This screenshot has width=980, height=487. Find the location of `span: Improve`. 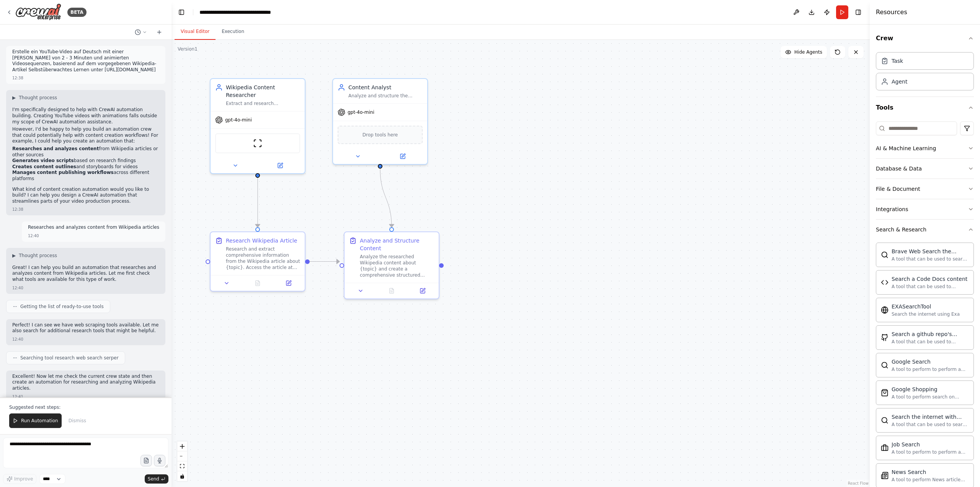

span: Improve is located at coordinates (24, 479).